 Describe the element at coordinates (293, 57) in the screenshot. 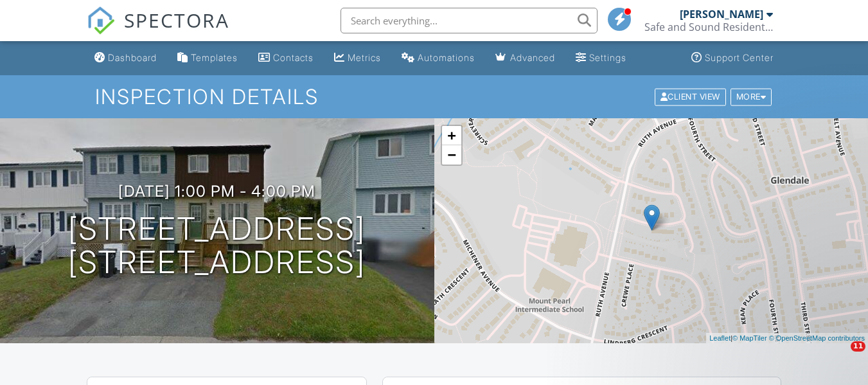

I see `div: Contacts` at that location.